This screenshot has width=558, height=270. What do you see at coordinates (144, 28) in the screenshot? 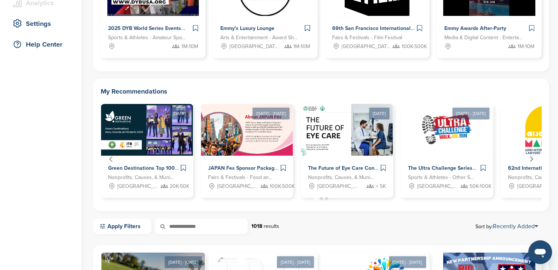
I see `span: 2025 DYB World Series Events` at bounding box center [144, 28].